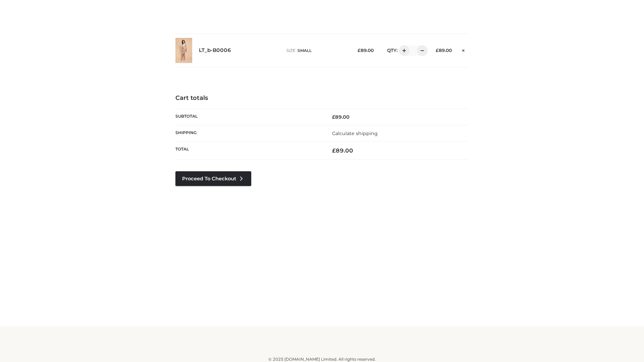  What do you see at coordinates (184, 50) in the screenshot?
I see `img: LT_b-B0006 - SMALL` at bounding box center [184, 50].